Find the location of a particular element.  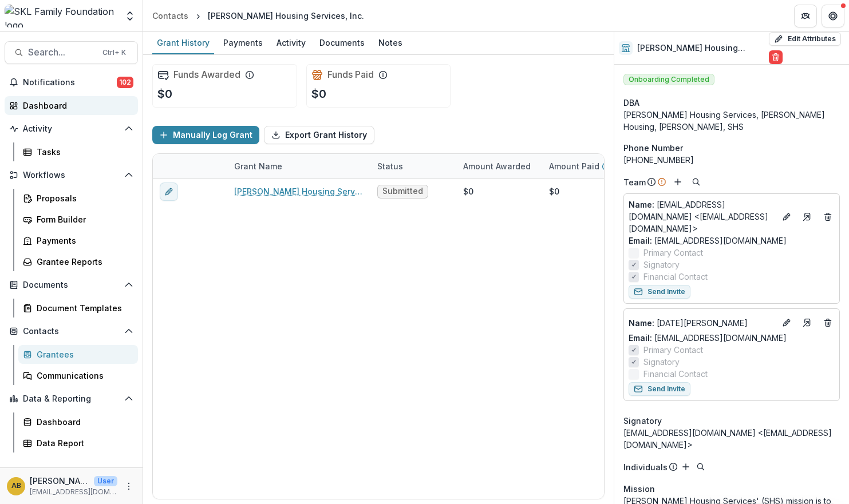

div: Activity is located at coordinates (291, 42).